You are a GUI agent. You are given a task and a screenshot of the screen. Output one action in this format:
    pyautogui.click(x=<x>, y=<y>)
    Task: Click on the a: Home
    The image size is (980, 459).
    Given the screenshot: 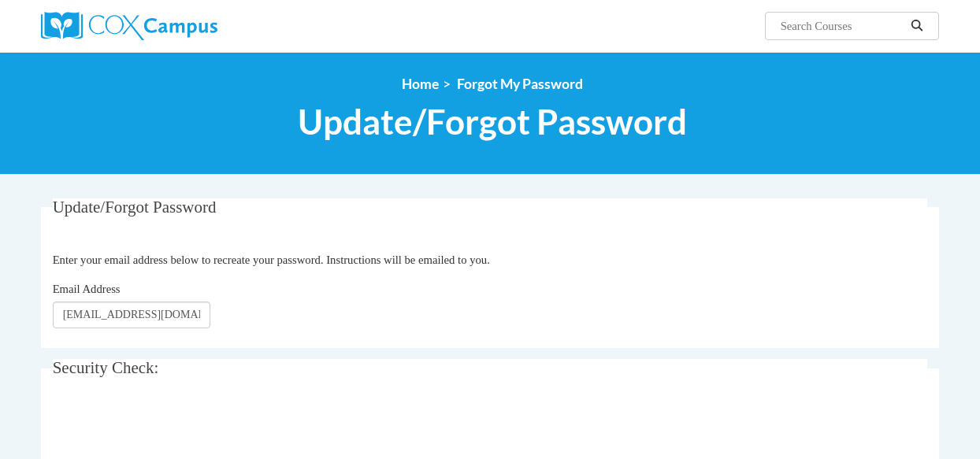 What is the action you would take?
    pyautogui.click(x=420, y=83)
    